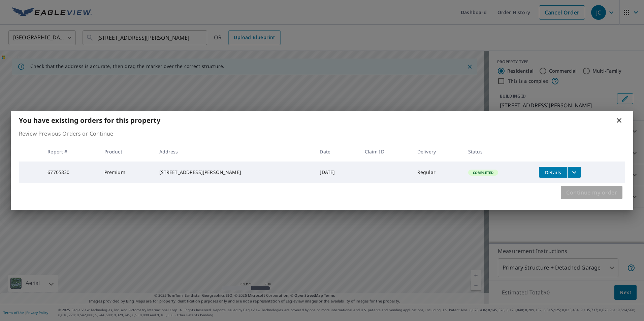  Describe the element at coordinates (90, 120) in the screenshot. I see `b: You have existing orders for this property` at that location.